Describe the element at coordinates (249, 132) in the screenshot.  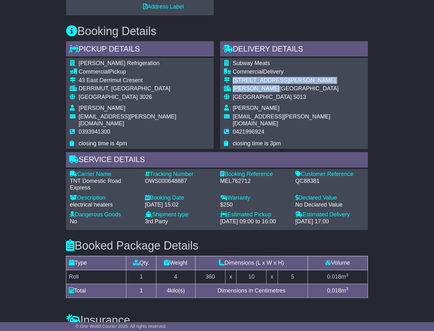
I see `span: 0421996924` at that location.